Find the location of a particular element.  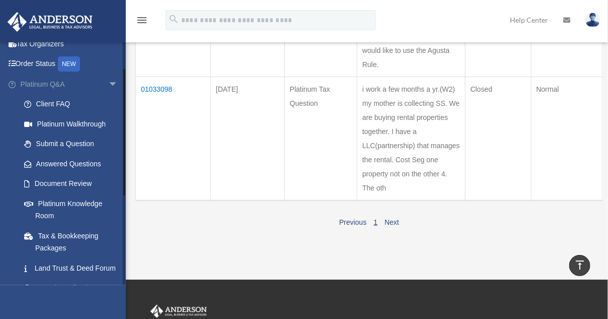

td: 01033098 is located at coordinates (173, 139).